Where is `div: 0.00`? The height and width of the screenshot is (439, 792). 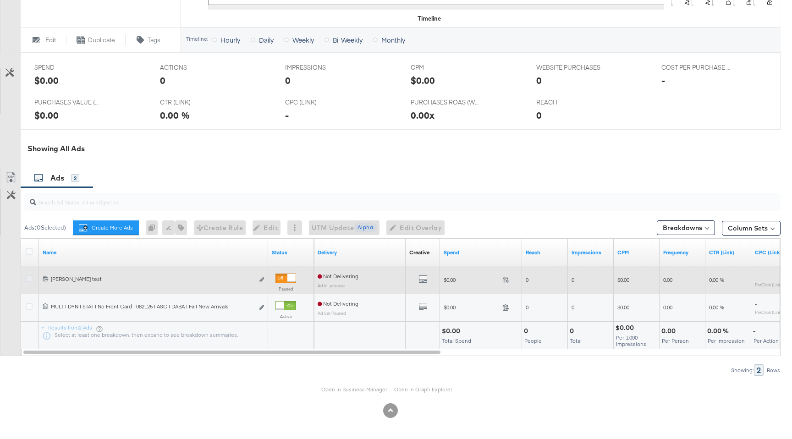
div: 0.00 is located at coordinates (670, 331).